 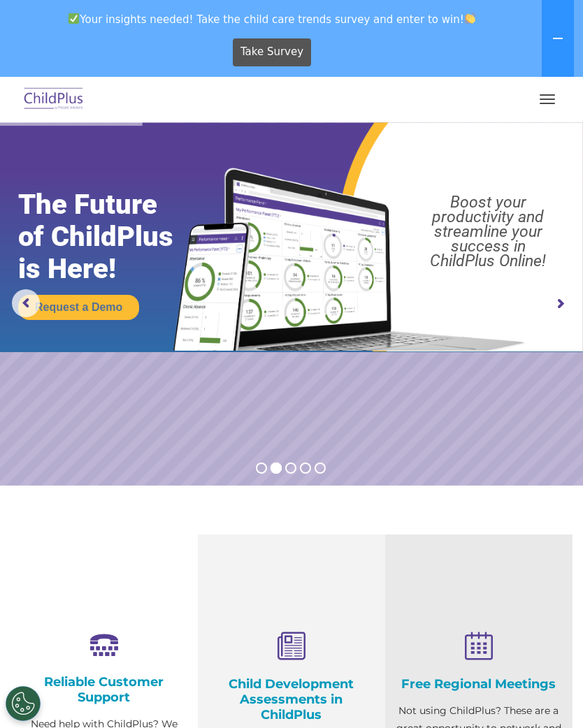 What do you see at coordinates (479, 684) in the screenshot?
I see `h4: Free Regional Meetings` at bounding box center [479, 684].